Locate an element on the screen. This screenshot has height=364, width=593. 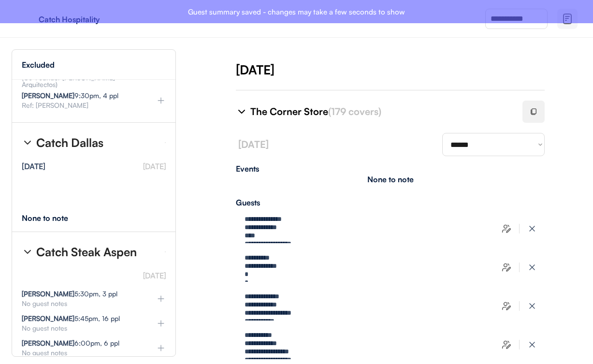
div: 5:30pm, 3 ppl is located at coordinates (69, 294).